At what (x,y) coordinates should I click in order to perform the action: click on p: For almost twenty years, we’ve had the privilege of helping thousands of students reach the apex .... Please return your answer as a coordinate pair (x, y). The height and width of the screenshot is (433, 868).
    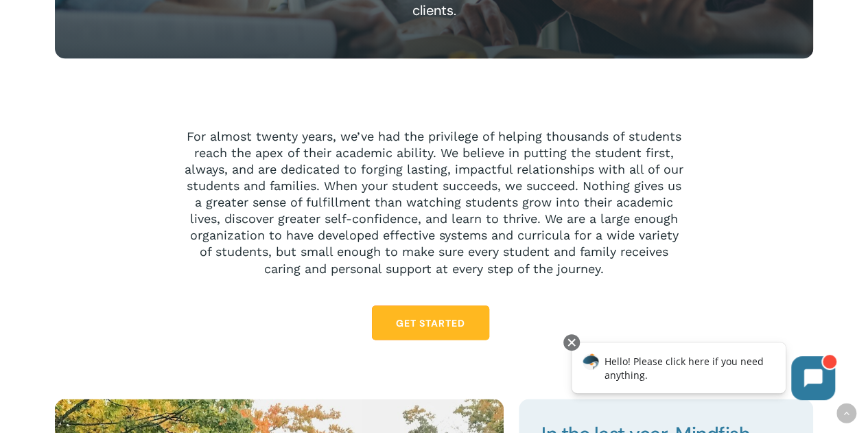
    Looking at the image, I should click on (434, 202).